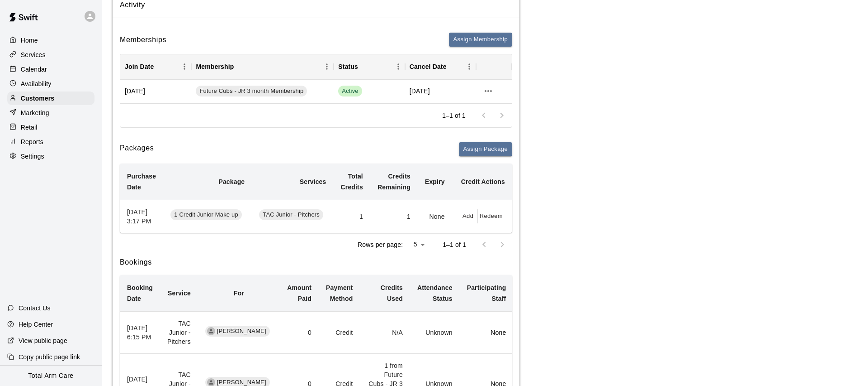  I want to click on b: Participating Staff, so click(486, 293).